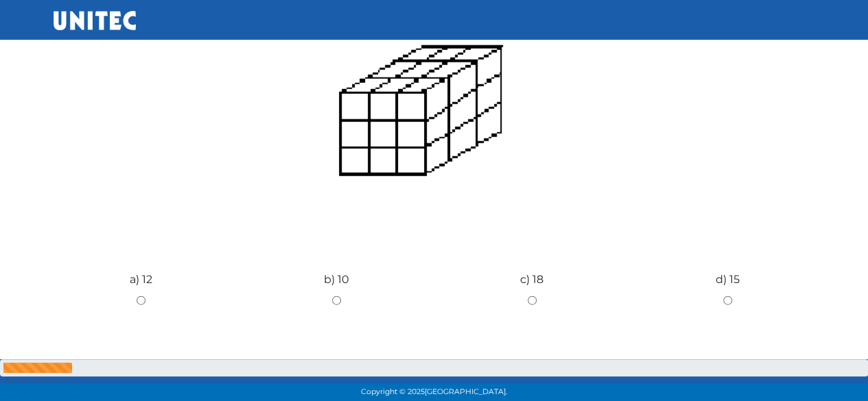 This screenshot has height=401, width=868. I want to click on label: b) 10, so click(336, 280).